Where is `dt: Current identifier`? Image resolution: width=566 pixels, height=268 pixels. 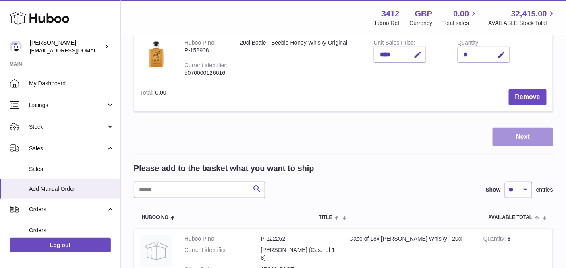
dt: Current identifier is located at coordinates (223, 254).